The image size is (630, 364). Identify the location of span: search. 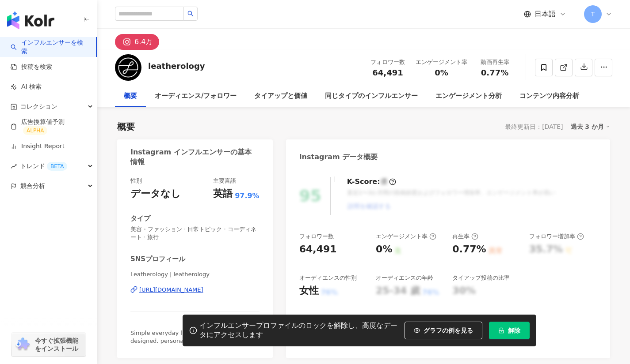
(190, 14).